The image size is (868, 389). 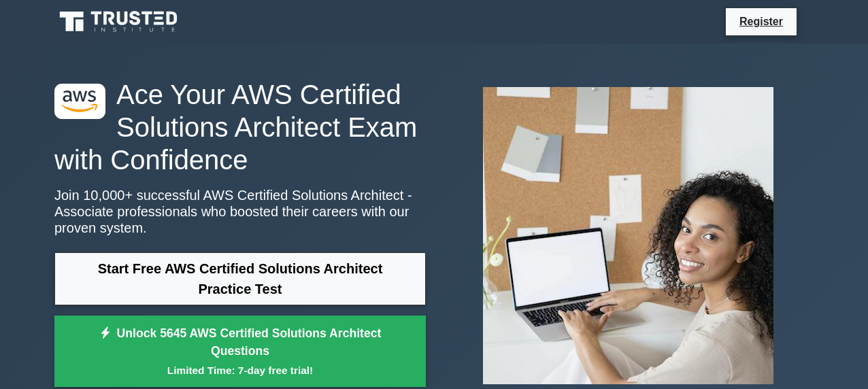 What do you see at coordinates (240, 279) in the screenshot?
I see `a: Start Free AWS Certified Solutions Architect Practice Test` at bounding box center [240, 279].